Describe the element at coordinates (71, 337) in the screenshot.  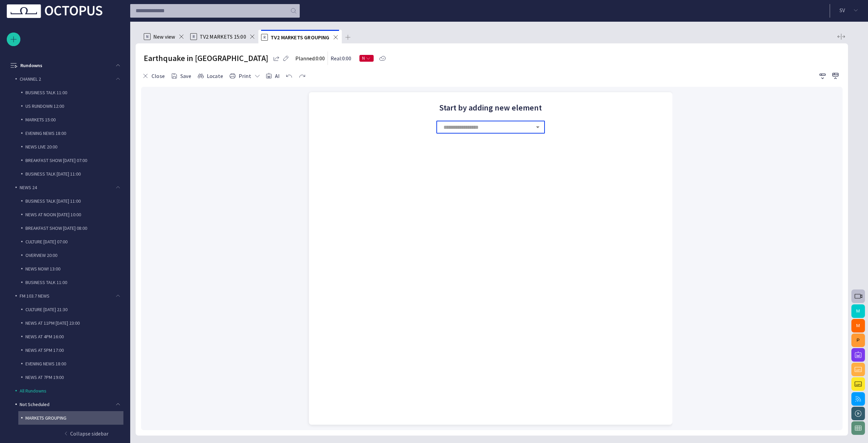
I see `div: NEWS AT 4PM 16:00` at that location.